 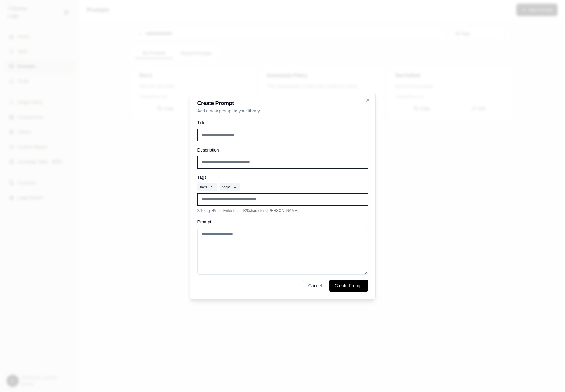 I want to click on button: Remove tag: tag2, so click(x=235, y=187).